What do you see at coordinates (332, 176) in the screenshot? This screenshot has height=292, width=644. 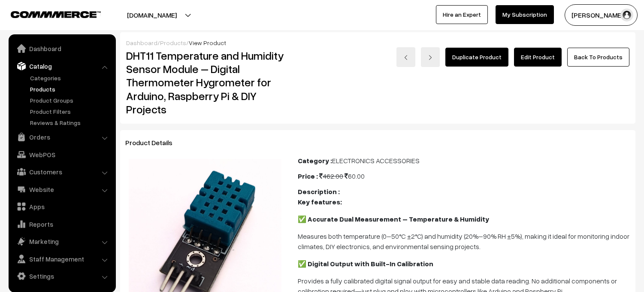 I see `span: 462.00` at bounding box center [332, 176].